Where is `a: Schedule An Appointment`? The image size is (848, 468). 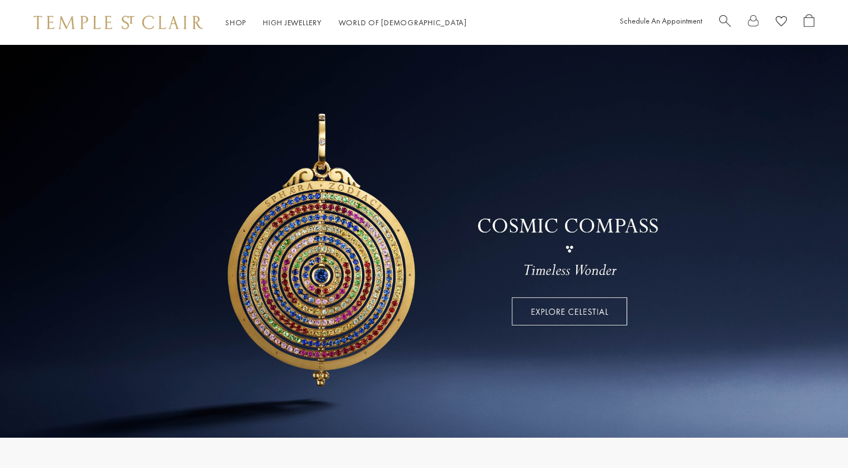
a: Schedule An Appointment is located at coordinates (661, 21).